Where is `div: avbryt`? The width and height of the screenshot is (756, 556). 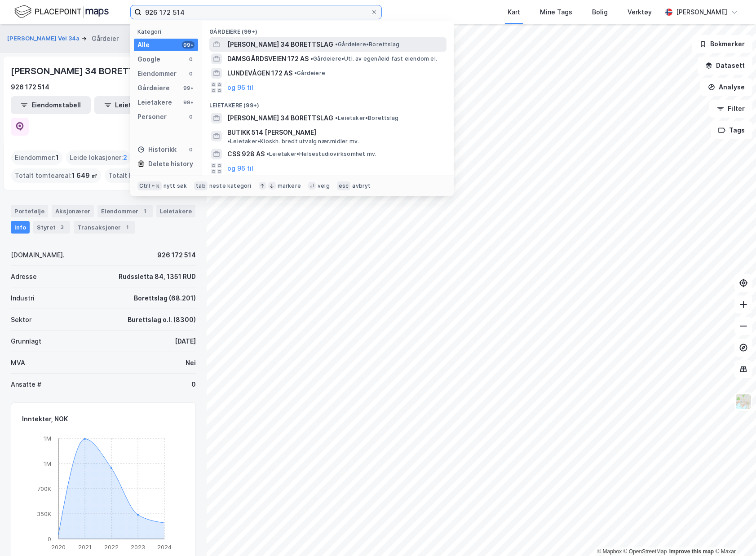
div: avbryt is located at coordinates (361, 186).